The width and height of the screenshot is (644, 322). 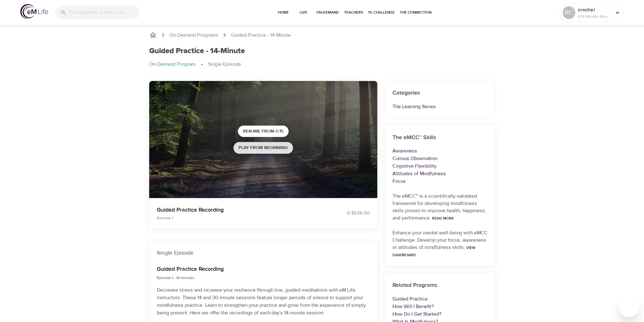 I want to click on h1: Guided Practice - 14-Minute, so click(x=197, y=51).